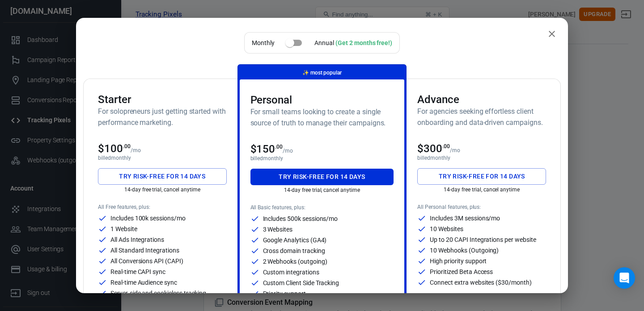 The height and width of the screenshot is (311, 644). Describe the element at coordinates (267, 149) in the screenshot. I see `span: $150` at that location.